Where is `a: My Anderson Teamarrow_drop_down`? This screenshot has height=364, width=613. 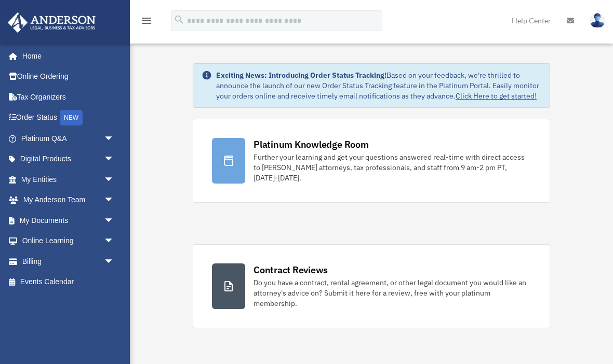
a: My Anderson Teamarrow_drop_down is located at coordinates (69, 200).